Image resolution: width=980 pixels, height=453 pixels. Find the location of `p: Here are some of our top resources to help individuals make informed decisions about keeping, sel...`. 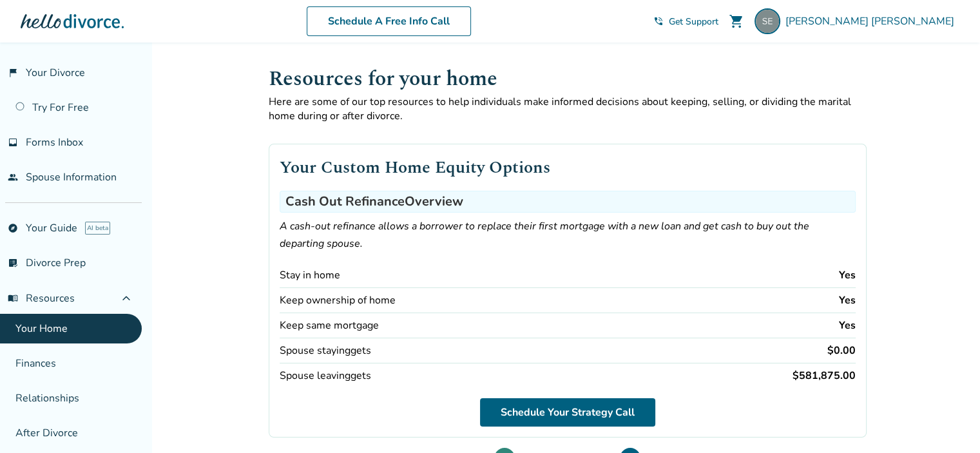

p: Here are some of our top resources to help individuals make informed decisions about keeping, sel... is located at coordinates (567, 109).